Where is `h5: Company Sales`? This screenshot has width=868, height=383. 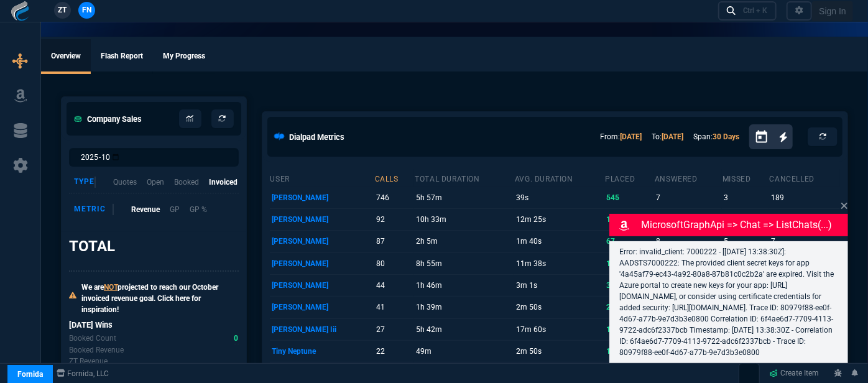
h5: Company Sales is located at coordinates (107, 118).